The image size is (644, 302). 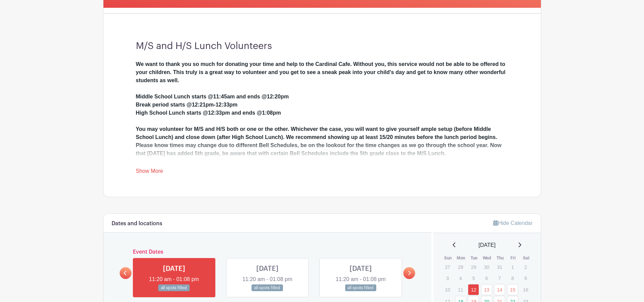 I want to click on th: Wed, so click(x=487, y=258).